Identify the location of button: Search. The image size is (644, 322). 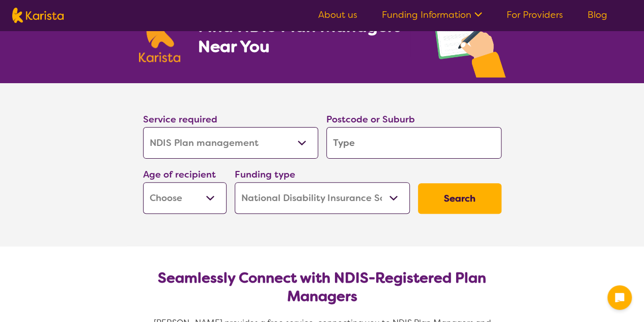
(460, 199).